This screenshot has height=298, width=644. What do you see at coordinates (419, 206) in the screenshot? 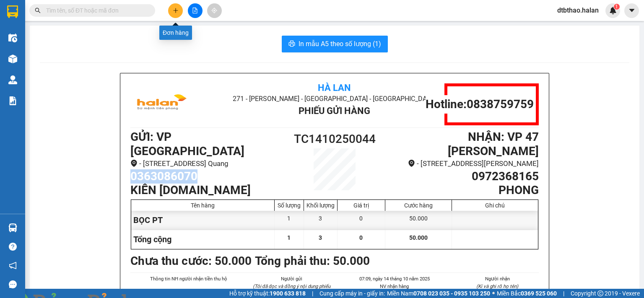
I see `div: Cước hàng` at bounding box center [419, 206].